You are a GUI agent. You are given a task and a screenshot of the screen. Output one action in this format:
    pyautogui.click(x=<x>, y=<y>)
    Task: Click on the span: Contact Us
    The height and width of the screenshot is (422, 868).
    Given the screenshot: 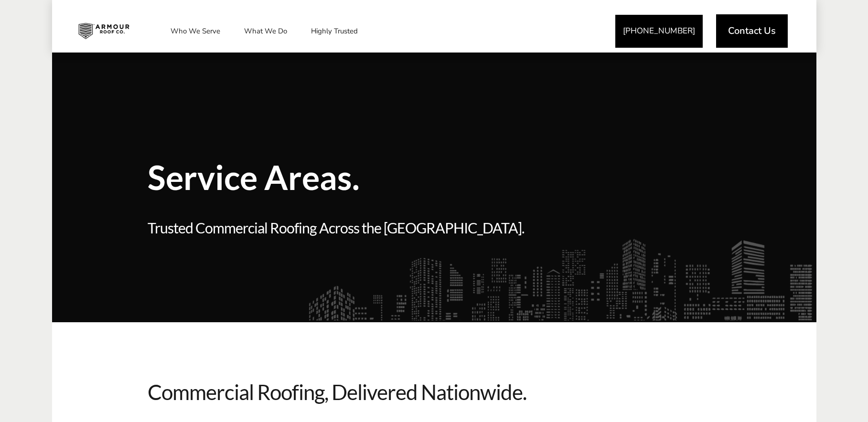 What is the action you would take?
    pyautogui.click(x=752, y=31)
    